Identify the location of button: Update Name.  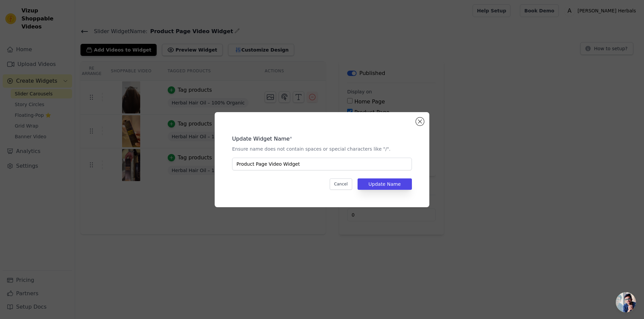
(385, 184).